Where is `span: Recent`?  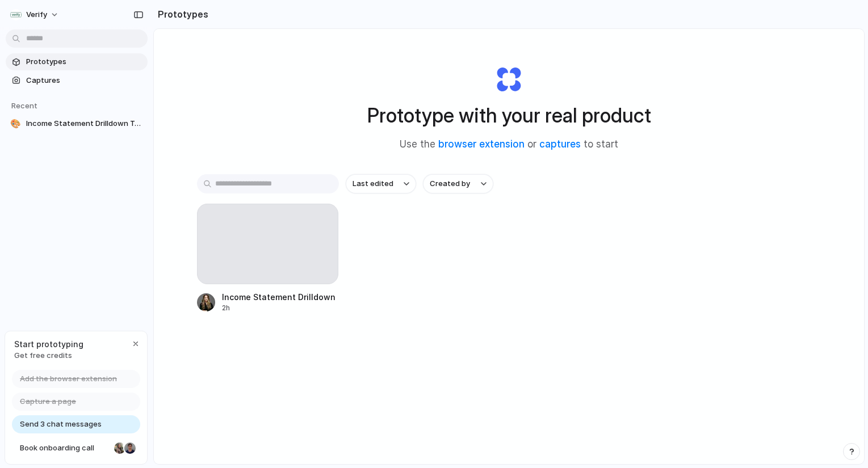
span: Recent is located at coordinates (24, 106).